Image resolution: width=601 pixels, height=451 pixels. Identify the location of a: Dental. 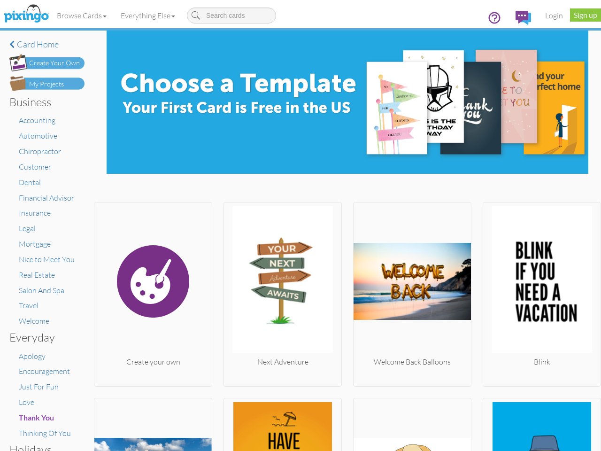
(30, 182).